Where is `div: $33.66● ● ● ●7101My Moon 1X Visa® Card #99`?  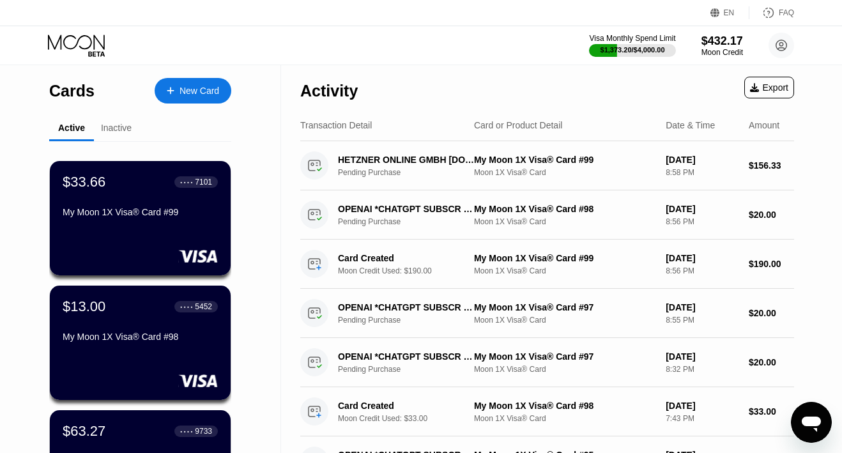
div: $33.66● ● ● ●7101My Moon 1X Visa® Card #99 is located at coordinates (140, 218).